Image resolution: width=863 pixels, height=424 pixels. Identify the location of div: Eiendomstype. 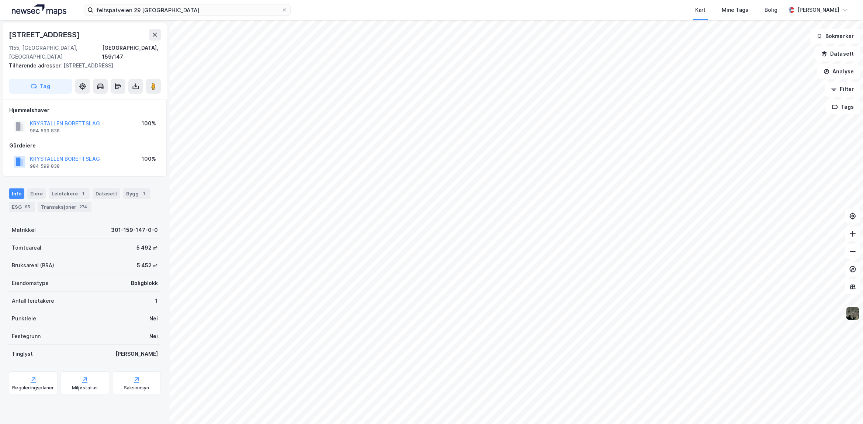
(30, 283).